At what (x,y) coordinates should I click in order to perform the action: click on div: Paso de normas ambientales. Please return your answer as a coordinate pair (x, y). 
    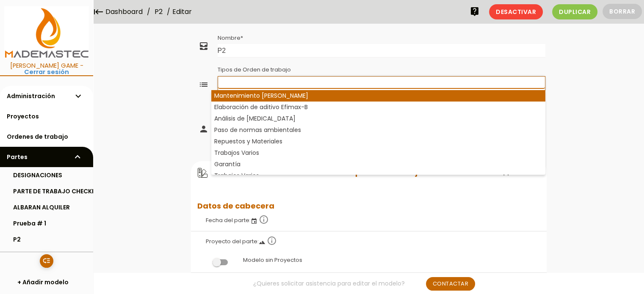
    Looking at the image, I should click on (378, 130).